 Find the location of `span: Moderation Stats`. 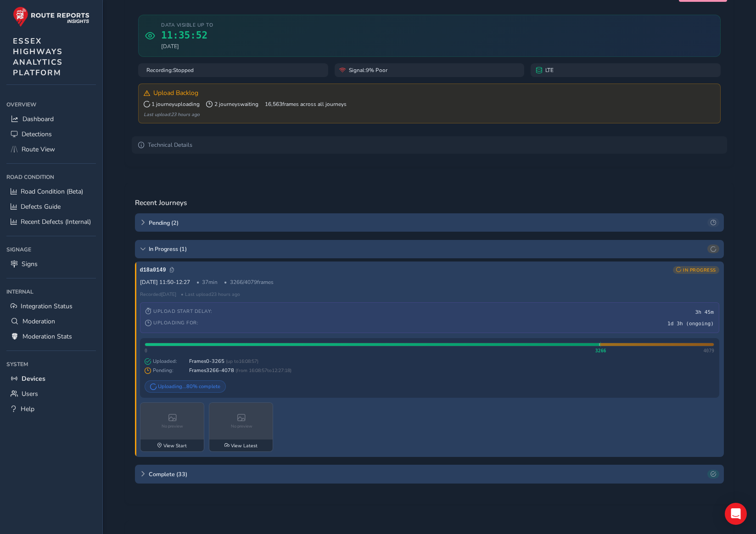

span: Moderation Stats is located at coordinates (47, 336).